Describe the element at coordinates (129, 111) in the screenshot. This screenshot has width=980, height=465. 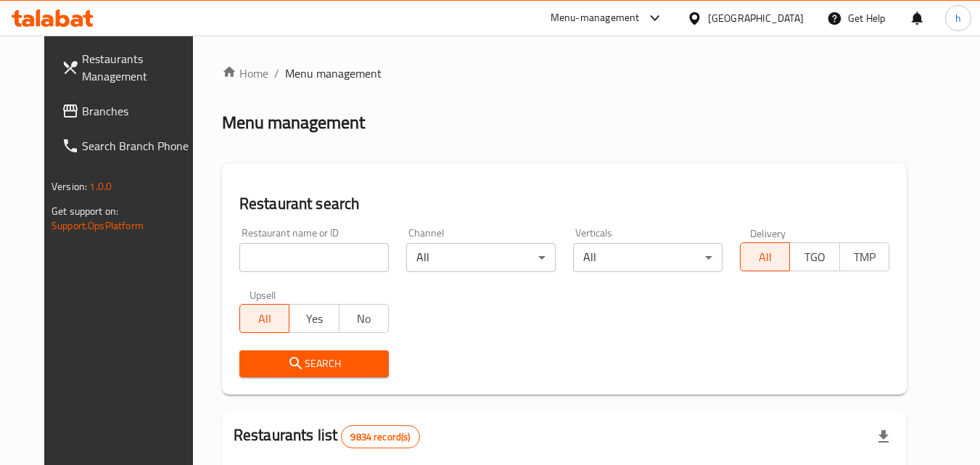
I see `a: Branches` at that location.